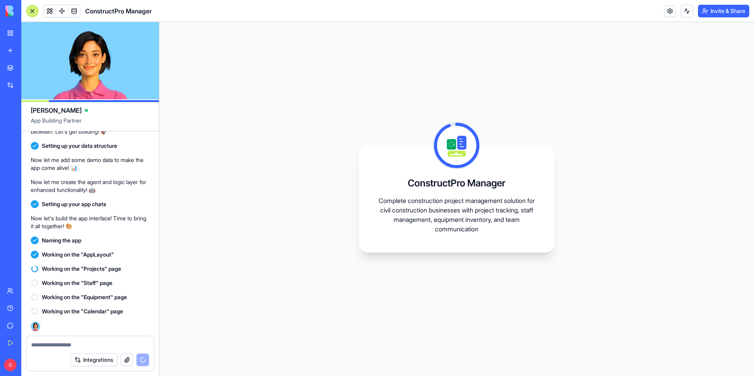 The width and height of the screenshot is (754, 376). Describe the element at coordinates (457, 215) in the screenshot. I see `p: Complete construction project management solution for civil construction businesses with project ...` at that location.